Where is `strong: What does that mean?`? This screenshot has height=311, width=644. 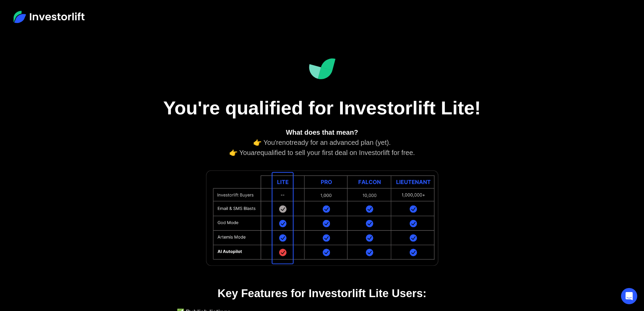
strong: What does that mean? is located at coordinates (322, 132).